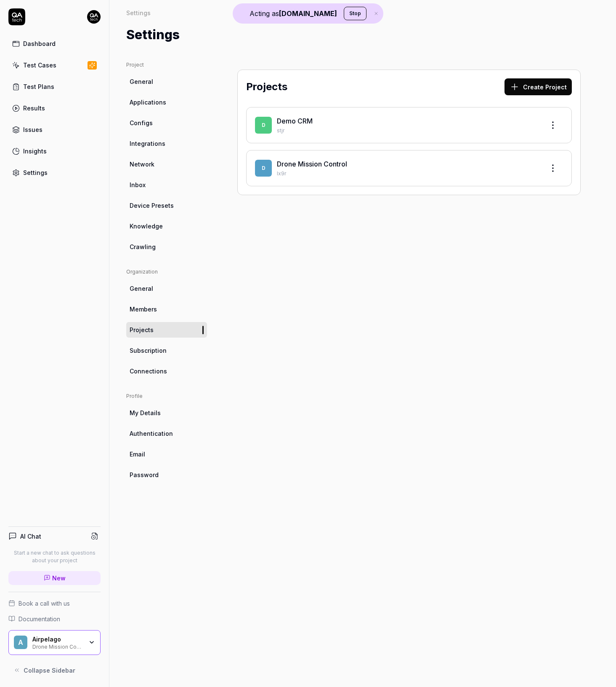 This screenshot has width=616, height=687. I want to click on a: Knowledge, so click(166, 225).